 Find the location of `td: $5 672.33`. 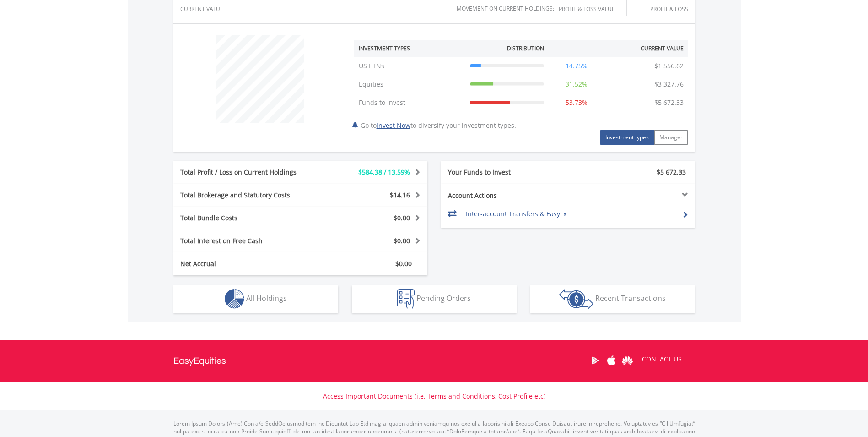

td: $5 672.33 is located at coordinates (669, 103).